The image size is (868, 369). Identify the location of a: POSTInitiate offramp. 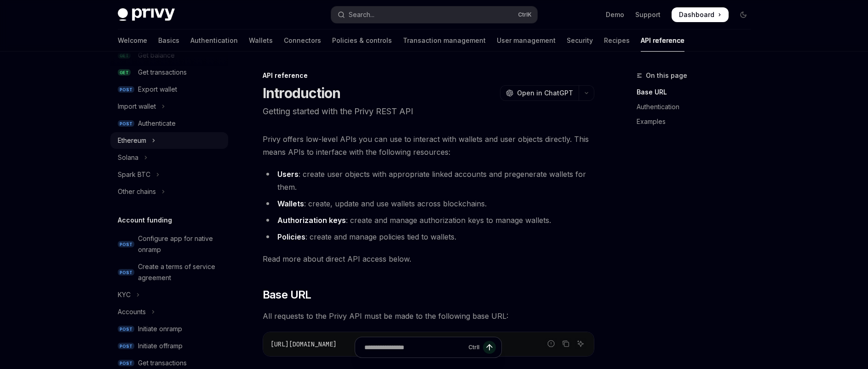
(169, 346).